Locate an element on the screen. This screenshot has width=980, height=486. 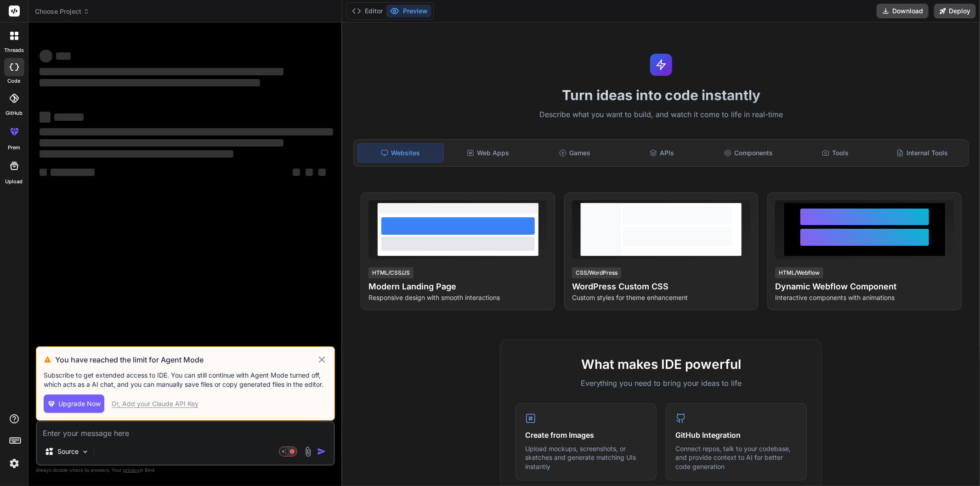
h4: Create from Images is located at coordinates (586, 435).